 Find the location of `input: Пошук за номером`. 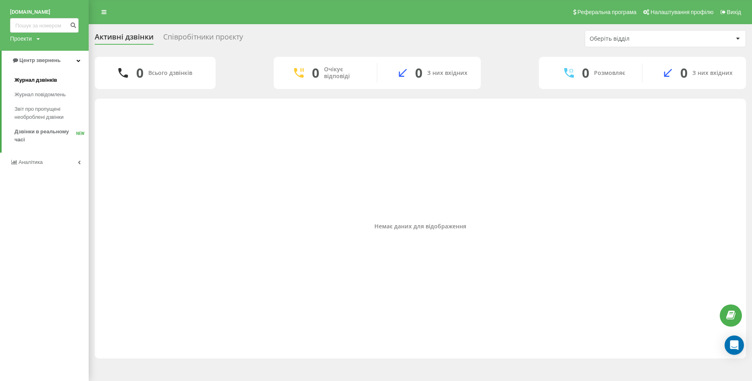

input: Пошук за номером is located at coordinates (44, 25).